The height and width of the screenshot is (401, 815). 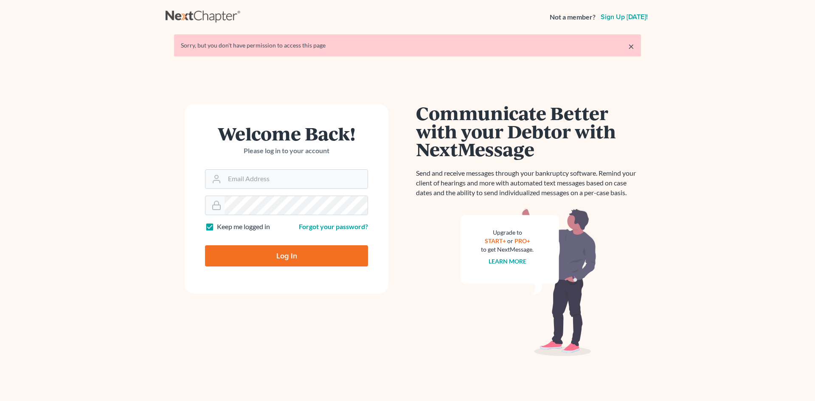 I want to click on p: Please log in to your account, so click(x=286, y=151).